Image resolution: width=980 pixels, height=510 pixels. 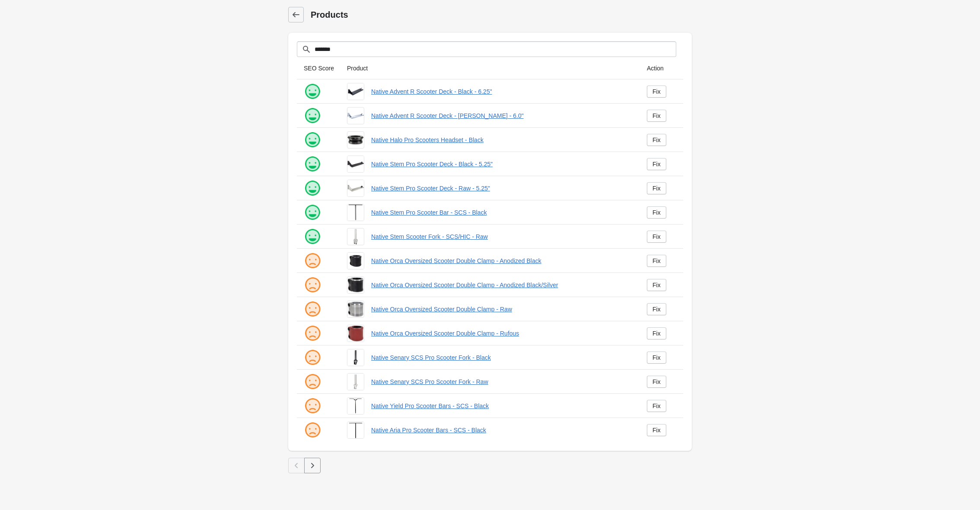 I want to click on a: Native Orca Oversized Scooter Double Clamp - Rufous, so click(x=502, y=334).